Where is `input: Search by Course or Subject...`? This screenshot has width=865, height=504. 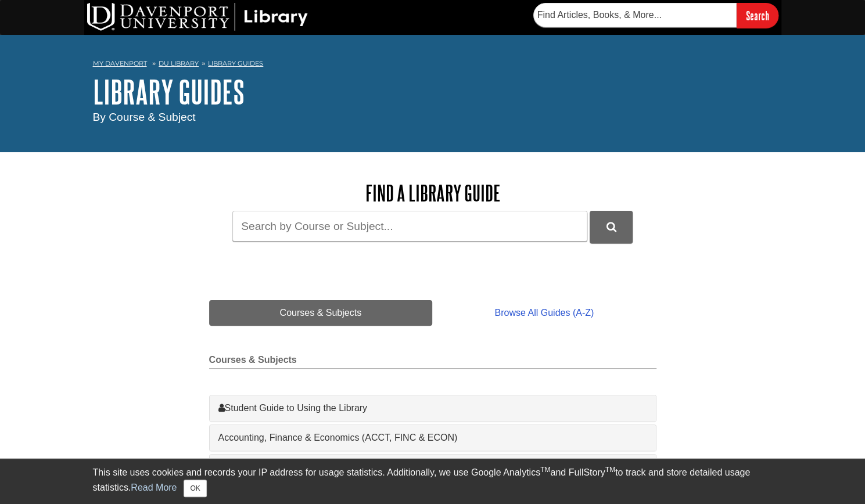
input: Search by Course or Subject... is located at coordinates (409, 226).